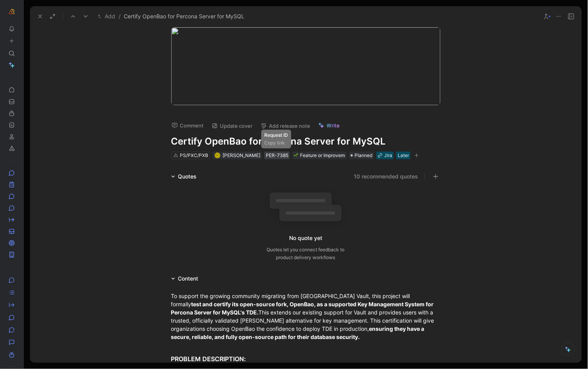 This screenshot has height=369, width=588. What do you see at coordinates (184, 17) in the screenshot?
I see `span: Certify OpenBao for Percona Server for MySQL` at bounding box center [184, 17].